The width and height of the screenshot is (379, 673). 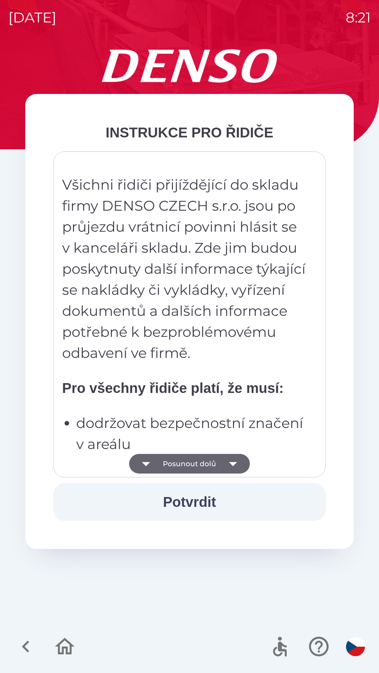 I want to click on div: INSTRUKCE PRO ŘIDIČE, so click(x=189, y=132).